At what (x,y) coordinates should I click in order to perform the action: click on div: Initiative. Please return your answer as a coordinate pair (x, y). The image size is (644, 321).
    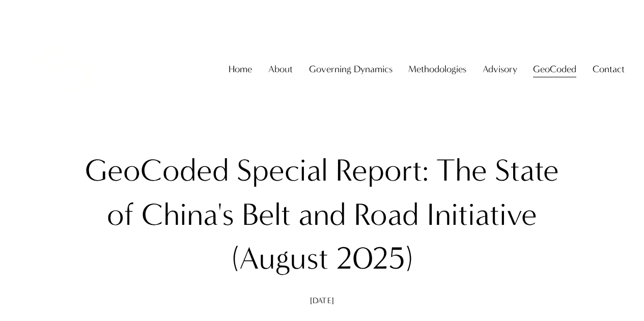
    Looking at the image, I should click on (482, 215).